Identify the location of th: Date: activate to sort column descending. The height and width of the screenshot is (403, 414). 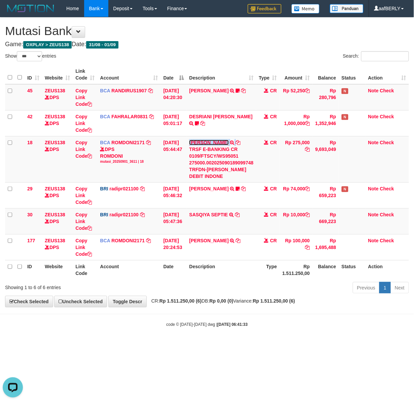
(173, 74).